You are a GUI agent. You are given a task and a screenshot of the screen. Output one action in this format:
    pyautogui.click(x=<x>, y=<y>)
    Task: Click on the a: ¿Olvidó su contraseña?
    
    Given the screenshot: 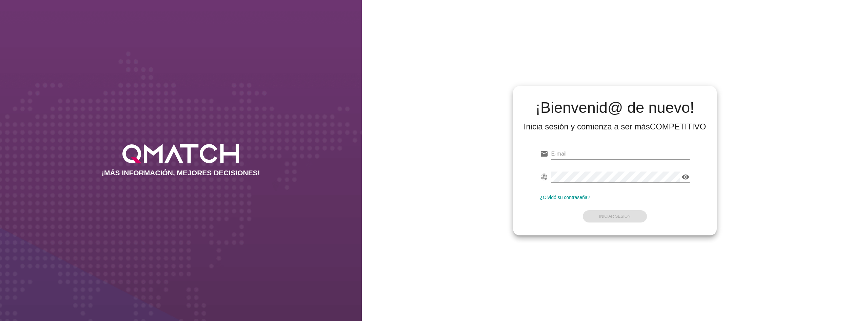 What is the action you would take?
    pyautogui.click(x=565, y=197)
    